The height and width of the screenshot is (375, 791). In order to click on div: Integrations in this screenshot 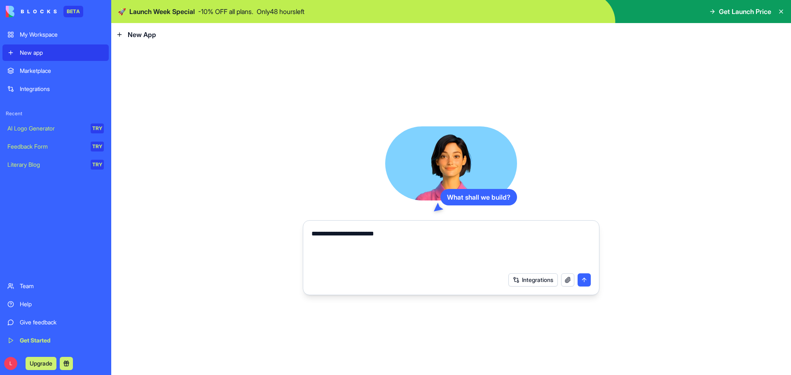, I will do `click(62, 89)`.